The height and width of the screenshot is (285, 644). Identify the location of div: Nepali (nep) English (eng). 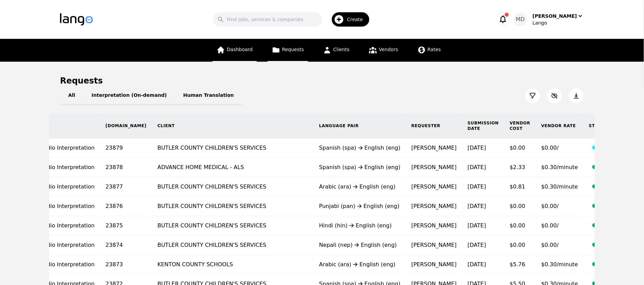
(360, 245).